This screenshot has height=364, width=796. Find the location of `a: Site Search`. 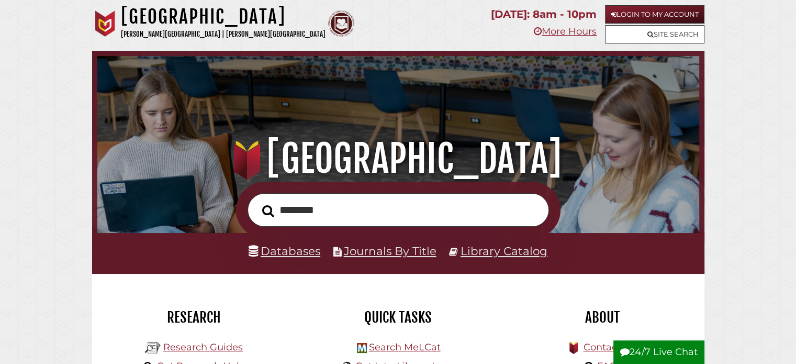

a: Site Search is located at coordinates (654, 34).